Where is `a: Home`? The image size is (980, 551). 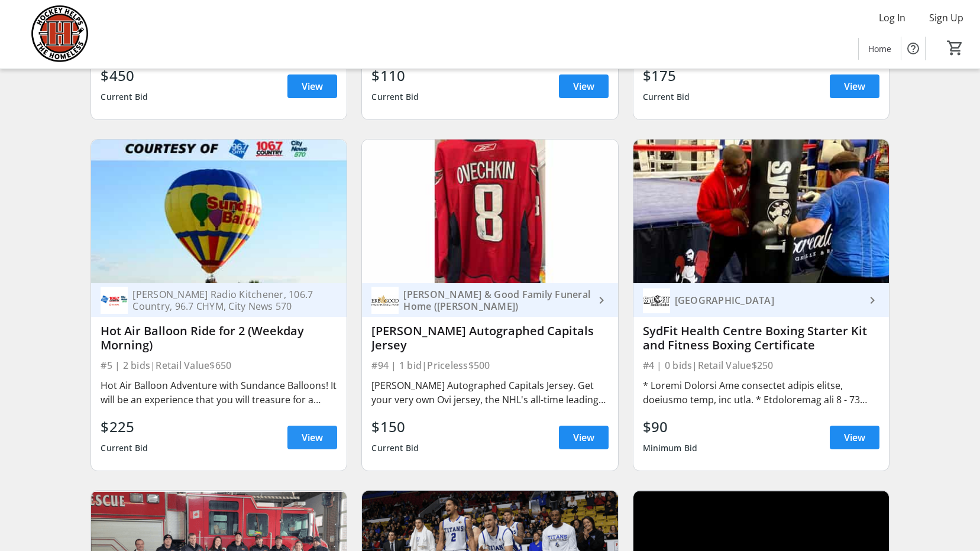 a: Home is located at coordinates (880, 48).